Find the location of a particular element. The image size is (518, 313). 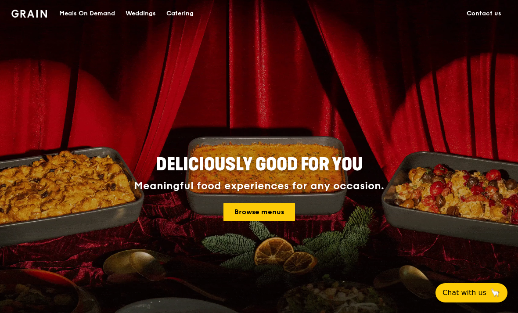

a: Catering is located at coordinates (180, 14).